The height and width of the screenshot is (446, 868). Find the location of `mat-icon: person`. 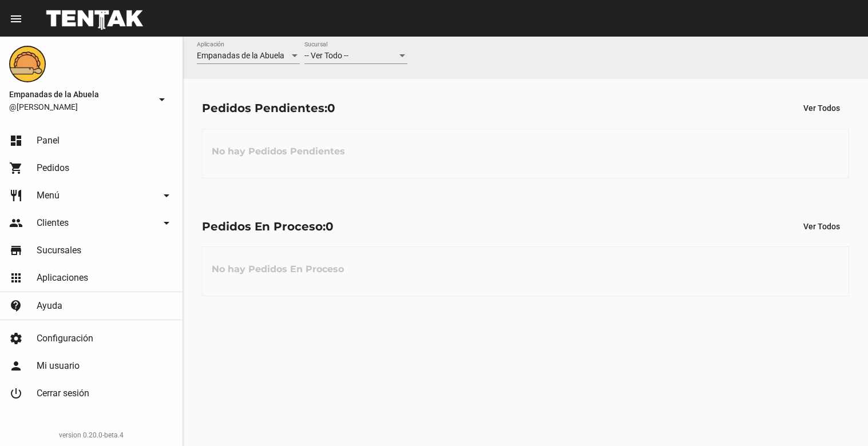

mat-icon: person is located at coordinates (16, 366).